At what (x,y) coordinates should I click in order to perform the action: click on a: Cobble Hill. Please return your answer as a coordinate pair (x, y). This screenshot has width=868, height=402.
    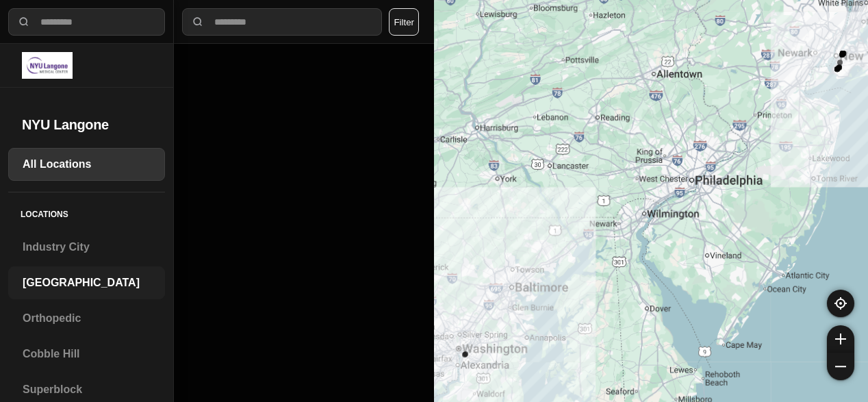
    Looking at the image, I should click on (86, 354).